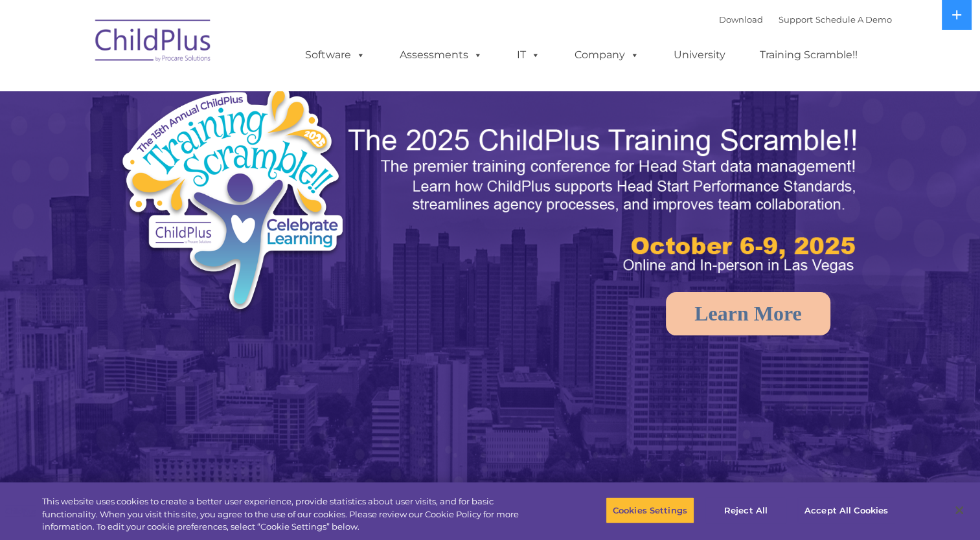 The width and height of the screenshot is (980, 540). Describe the element at coordinates (700, 55) in the screenshot. I see `a: University` at that location.